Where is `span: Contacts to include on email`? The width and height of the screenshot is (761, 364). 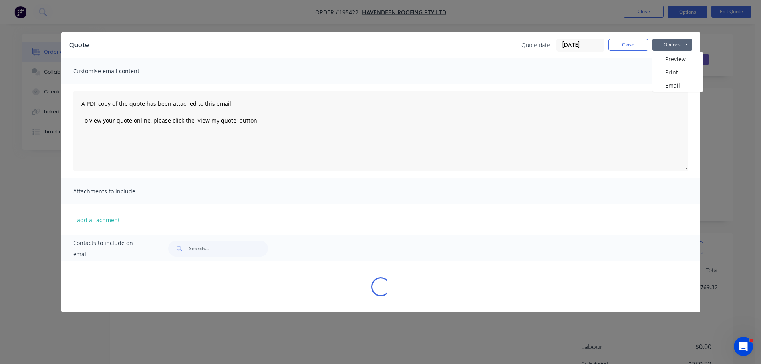
span: Contacts to include on email is located at coordinates (111, 249).